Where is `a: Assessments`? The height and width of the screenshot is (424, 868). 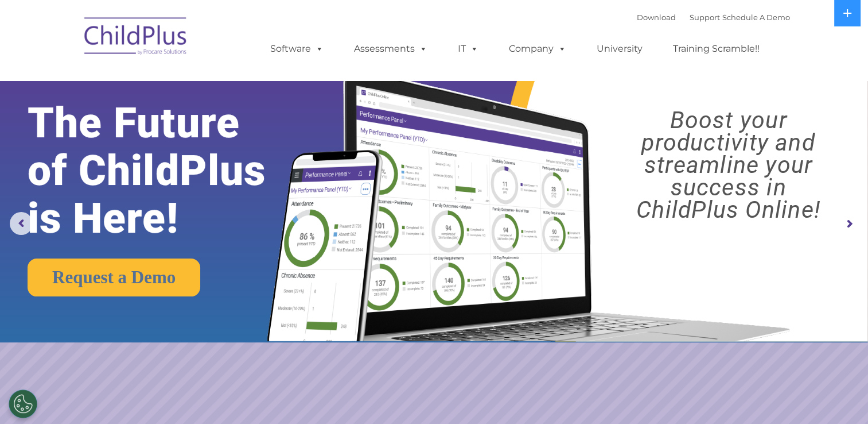 a: Assessments is located at coordinates (391, 49).